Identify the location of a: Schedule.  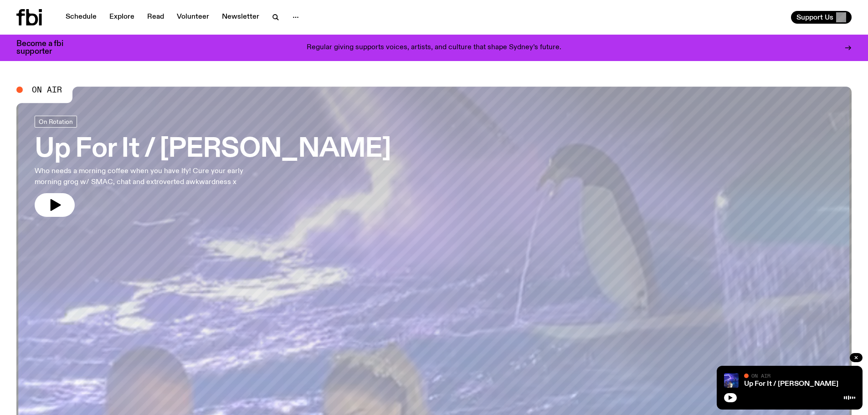
(81, 17).